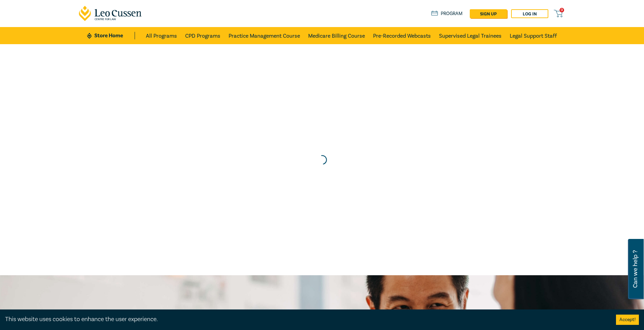  What do you see at coordinates (628, 320) in the screenshot?
I see `button: Accept cookies` at bounding box center [628, 320].